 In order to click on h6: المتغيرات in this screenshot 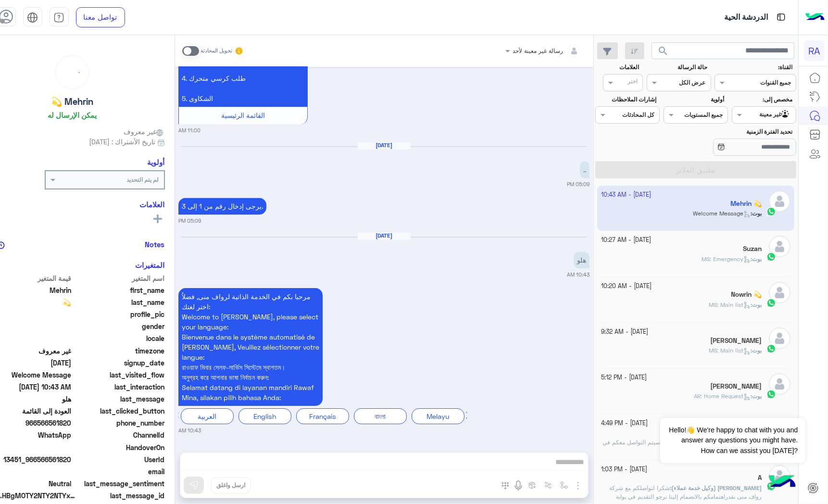, I will do `click(150, 266)`.